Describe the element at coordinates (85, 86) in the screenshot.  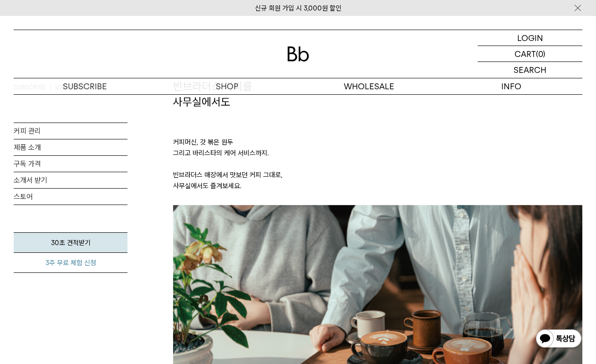
I see `p: SUBSCRIBE` at that location.